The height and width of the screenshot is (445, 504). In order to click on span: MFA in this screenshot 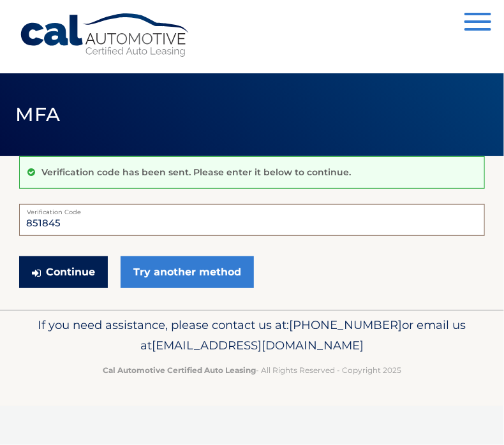, I will do `click(38, 114)`.